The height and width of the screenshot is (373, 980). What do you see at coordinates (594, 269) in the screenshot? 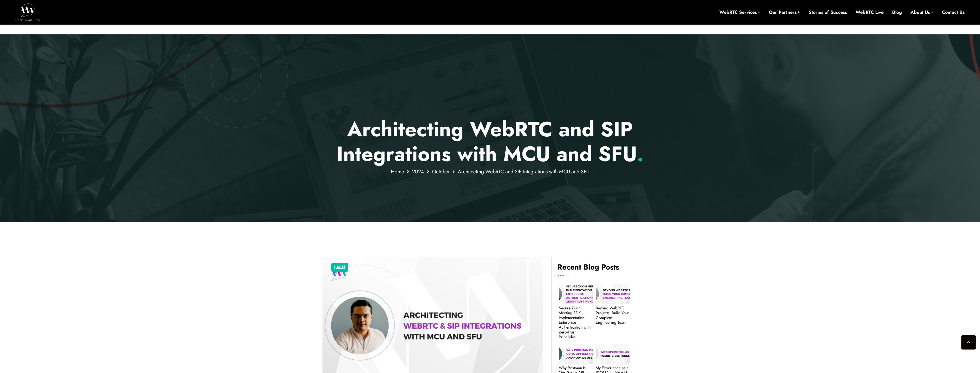
I see `h4: Recent Blog Posts` at bounding box center [594, 269].